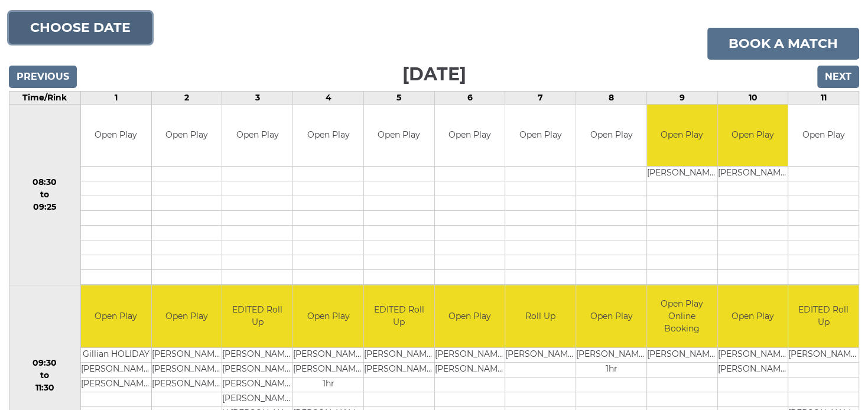  Describe the element at coordinates (399, 97) in the screenshot. I see `td: 5` at that location.